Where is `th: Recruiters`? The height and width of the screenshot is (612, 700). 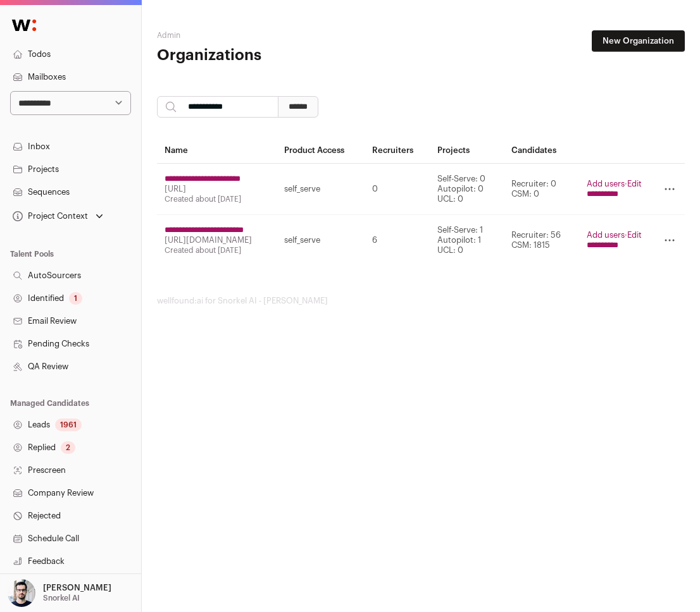 th: Recruiters is located at coordinates (398, 150).